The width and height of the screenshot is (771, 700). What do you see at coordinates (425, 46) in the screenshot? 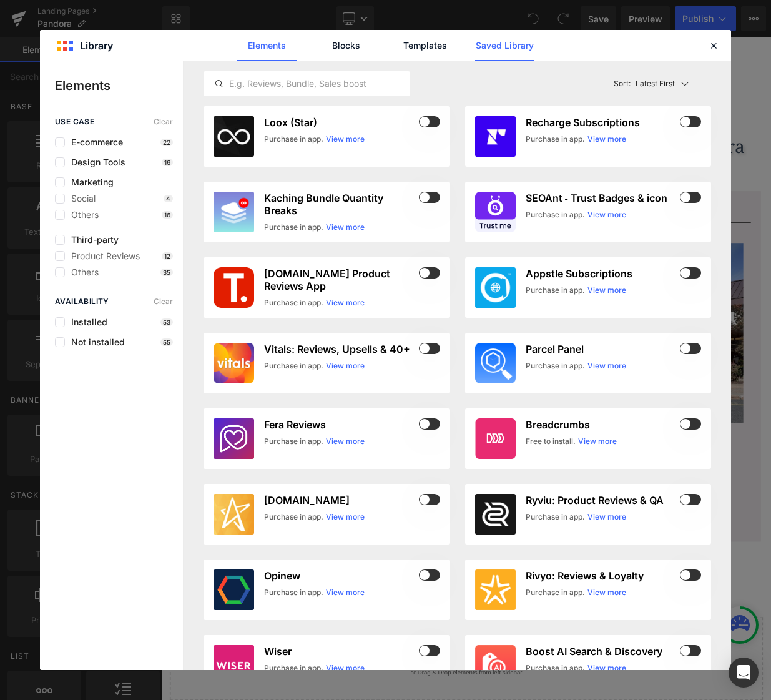
I see `a: Templates` at bounding box center [425, 46].